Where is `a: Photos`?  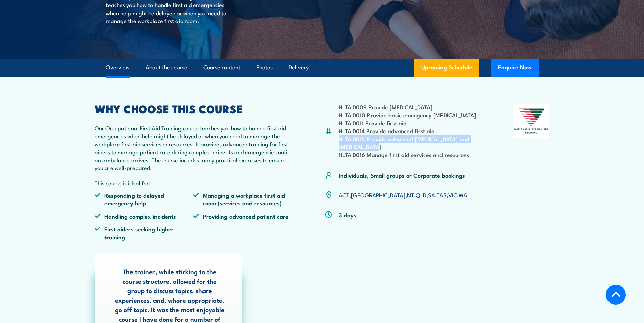 a: Photos is located at coordinates (265, 67).